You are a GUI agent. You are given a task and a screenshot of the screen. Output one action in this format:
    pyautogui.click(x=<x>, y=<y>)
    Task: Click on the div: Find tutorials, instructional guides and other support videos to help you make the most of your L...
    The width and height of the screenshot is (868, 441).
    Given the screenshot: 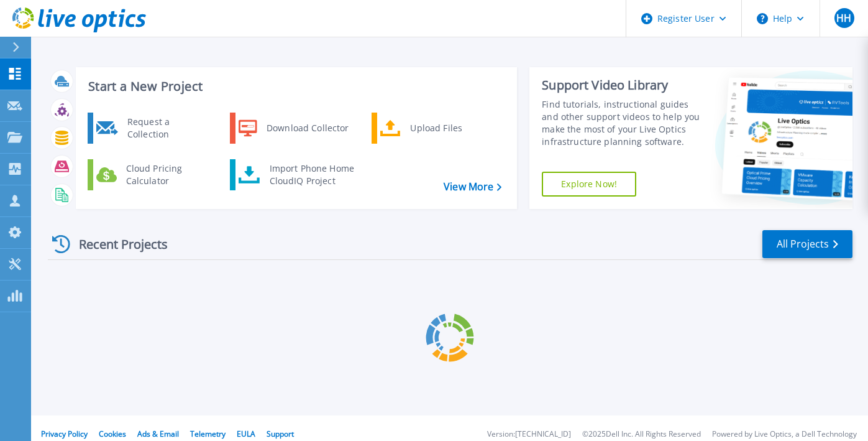 What is the action you would take?
    pyautogui.click(x=622, y=123)
    